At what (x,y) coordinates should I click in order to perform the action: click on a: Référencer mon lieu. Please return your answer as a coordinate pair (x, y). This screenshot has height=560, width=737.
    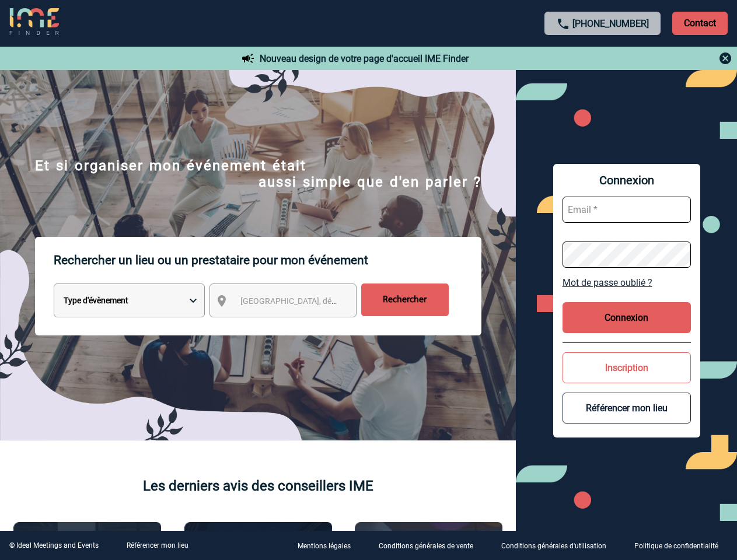
    Looking at the image, I should click on (158, 546).